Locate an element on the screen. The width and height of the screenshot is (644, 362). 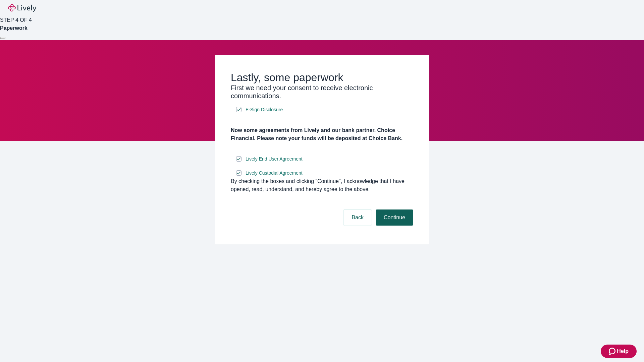
span: Lively End User Agreement is located at coordinates (274, 159).